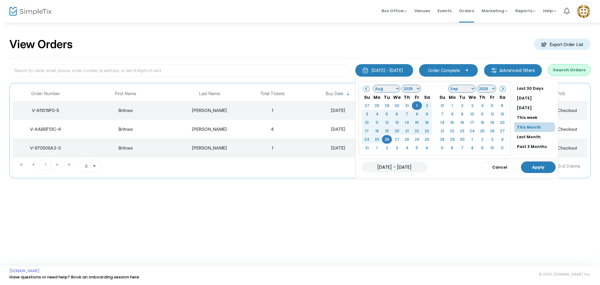 This screenshot has height=285, width=600. I want to click on span: Order Complete, so click(444, 70).